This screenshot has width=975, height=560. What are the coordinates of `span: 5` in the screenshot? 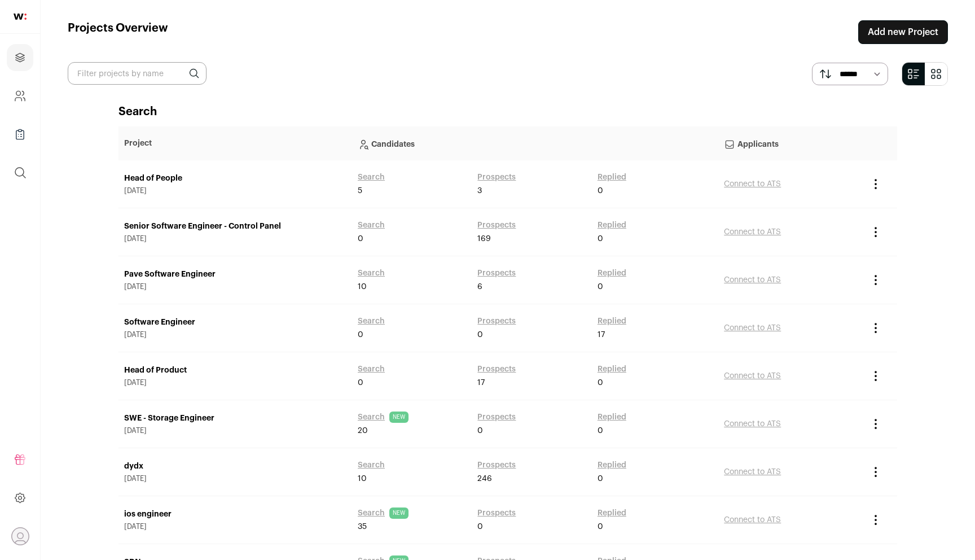 It's located at (360, 191).